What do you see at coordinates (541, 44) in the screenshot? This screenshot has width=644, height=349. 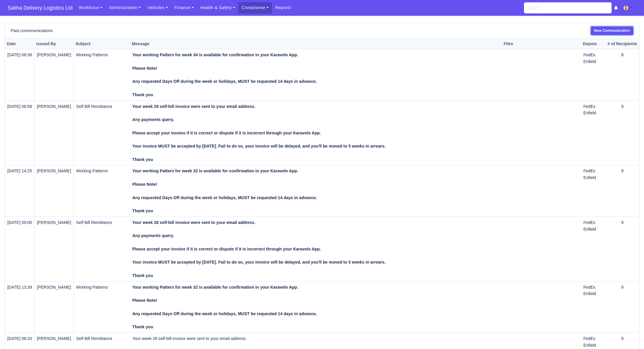 I see `th: Files` at bounding box center [541, 44].